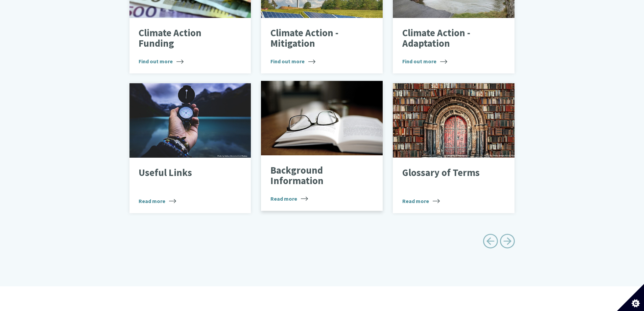 The image size is (644, 311). Describe the element at coordinates (317, 176) in the screenshot. I see `p: Background Information` at that location.